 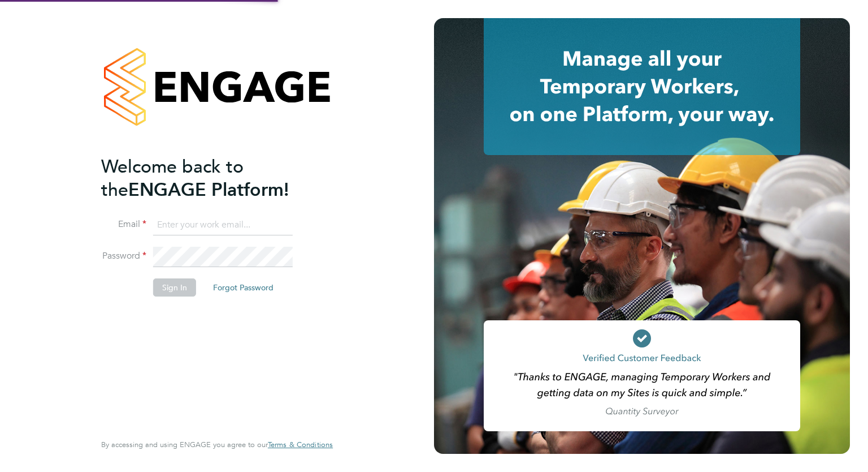 What do you see at coordinates (217, 444) in the screenshot?
I see `span: By accessing and using ENGAGE you agree to our` at bounding box center [217, 444].